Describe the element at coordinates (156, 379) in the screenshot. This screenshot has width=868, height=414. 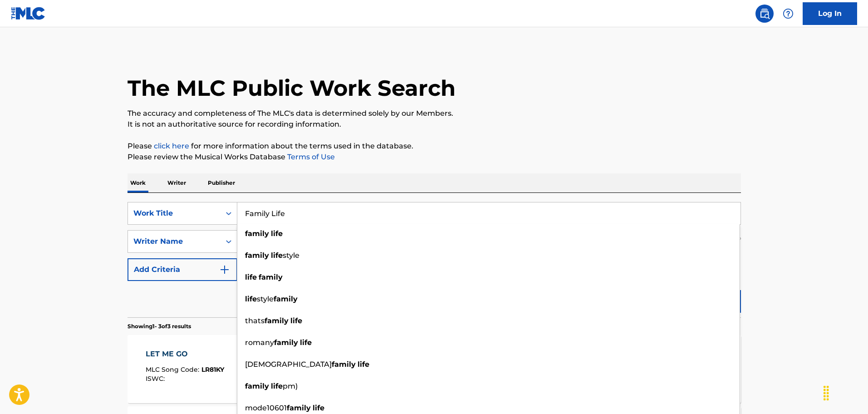
I see `span: ISWC :` at that location.